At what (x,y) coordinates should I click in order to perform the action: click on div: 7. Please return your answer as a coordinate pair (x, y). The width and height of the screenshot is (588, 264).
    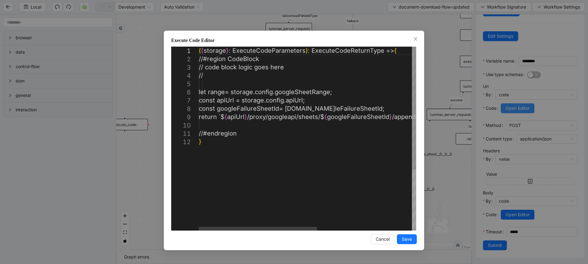
    Looking at the image, I should click on (181, 101).